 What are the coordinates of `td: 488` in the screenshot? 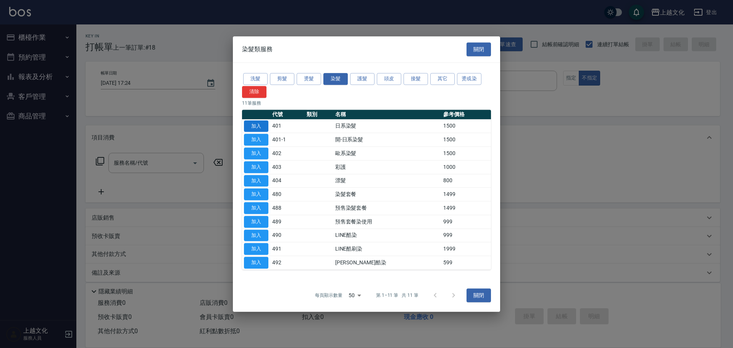 It's located at (287, 208).